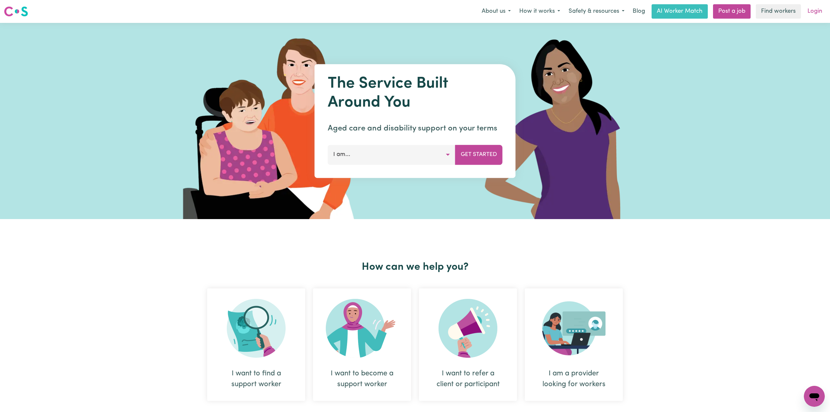 Image resolution: width=830 pixels, height=412 pixels. What do you see at coordinates (540, 11) in the screenshot?
I see `button: How it works` at bounding box center [540, 11].